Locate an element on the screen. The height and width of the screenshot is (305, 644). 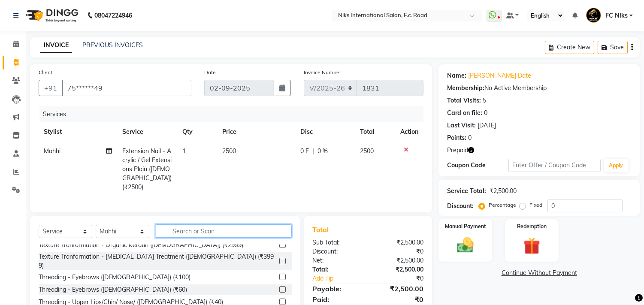
input: Enter Offer / Coupon Code is located at coordinates (554, 165).